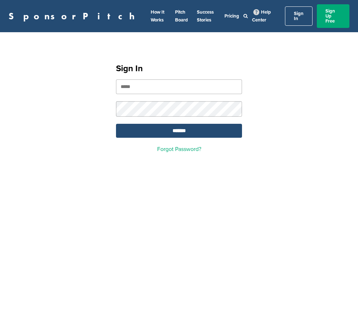  Describe the element at coordinates (179, 149) in the screenshot. I see `a: Forgot Password?` at that location.